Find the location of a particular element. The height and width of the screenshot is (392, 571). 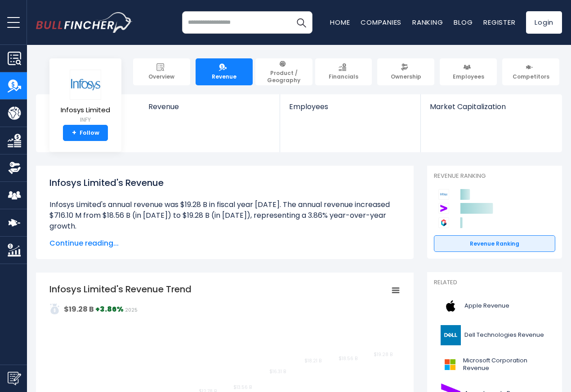

span: Overview is located at coordinates (161, 77).